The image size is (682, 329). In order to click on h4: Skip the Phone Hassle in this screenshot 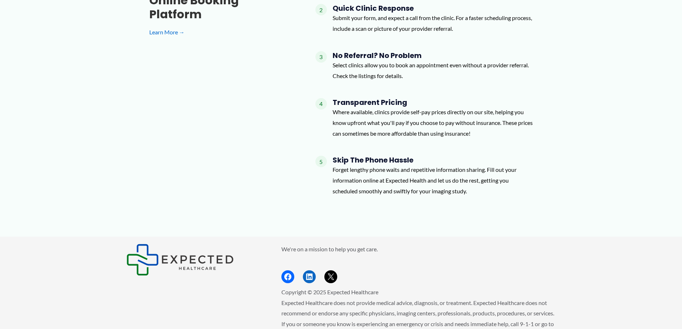, I will do `click(433, 160)`.